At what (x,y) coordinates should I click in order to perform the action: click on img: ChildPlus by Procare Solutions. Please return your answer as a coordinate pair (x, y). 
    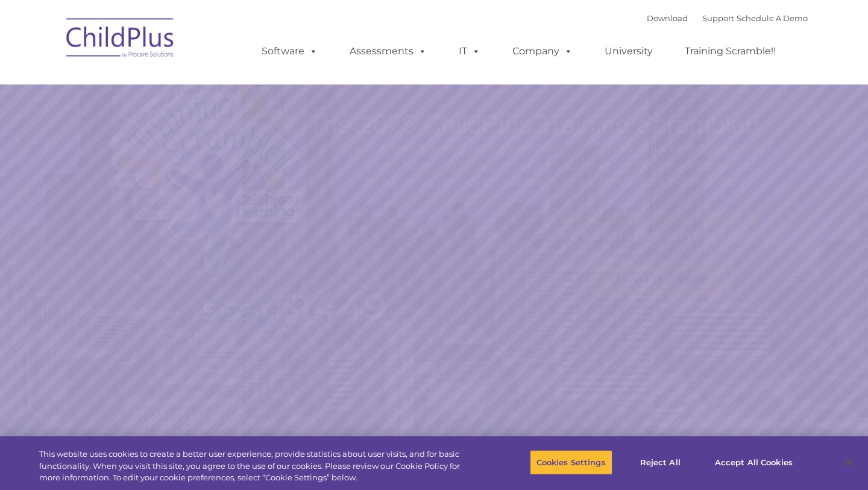
    Looking at the image, I should click on (120, 40).